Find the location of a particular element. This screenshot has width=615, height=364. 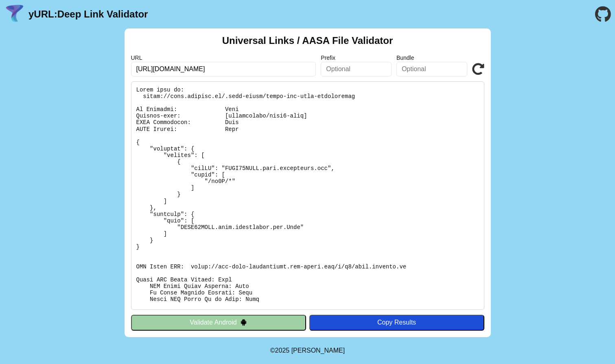

button: Validate Android is located at coordinates (219, 323).